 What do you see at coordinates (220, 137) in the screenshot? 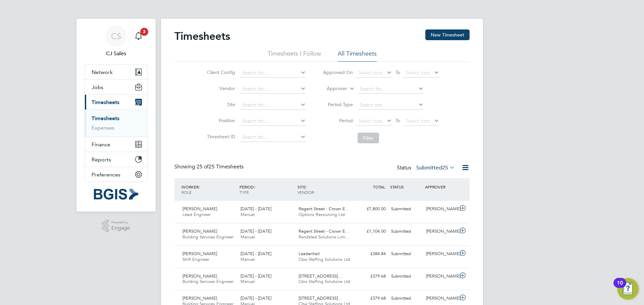
I see `label: Timesheet ID` at bounding box center [220, 137].